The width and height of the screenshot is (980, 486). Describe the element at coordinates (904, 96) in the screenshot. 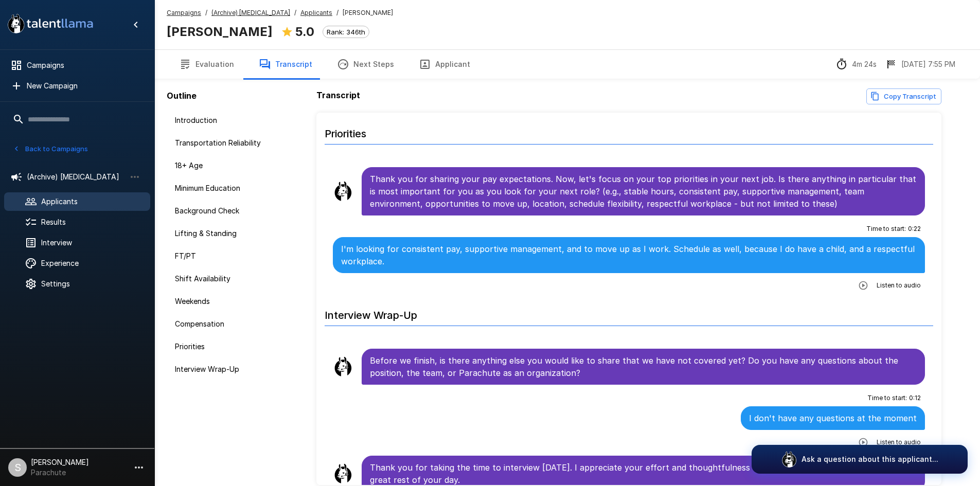

I see `button: Copy transcript` at that location.